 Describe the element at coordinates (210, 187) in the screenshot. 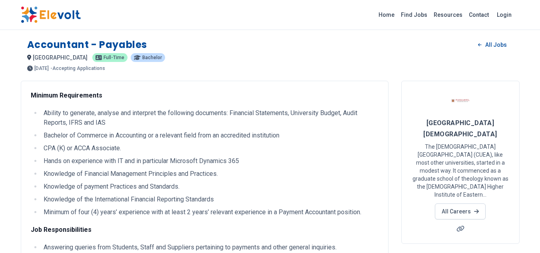

I see `li: Knowledge of payment Practices and Standards.` at that location.